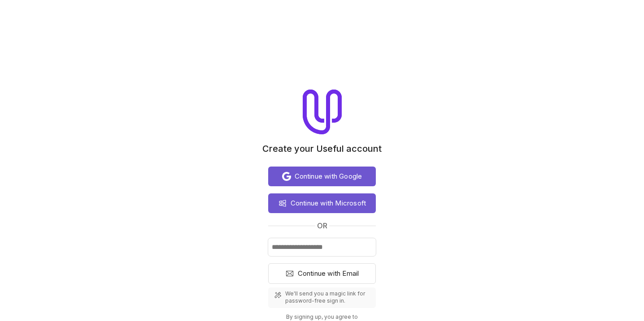 The image size is (644, 321). I want to click on span: Continue with Google, so click(328, 177).